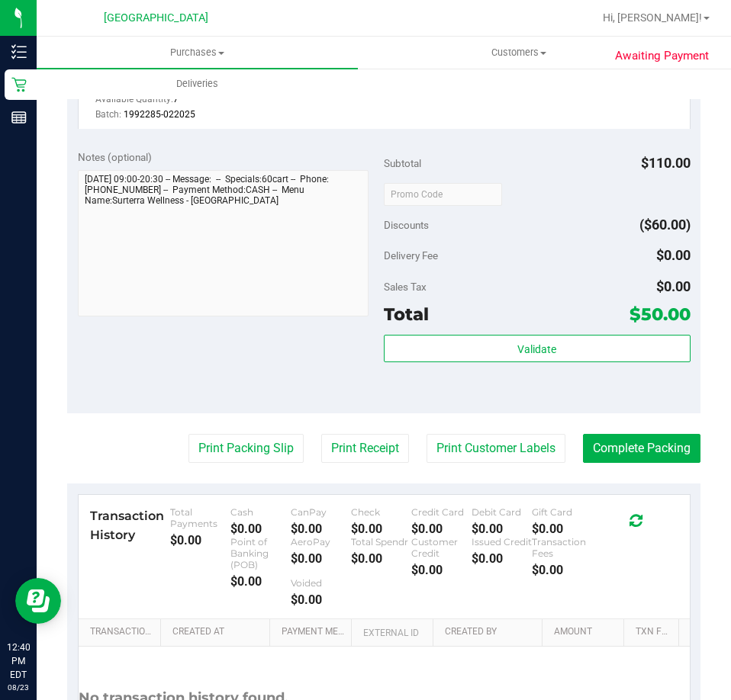  Describe the element at coordinates (381, 512) in the screenshot. I see `div: Check` at that location.